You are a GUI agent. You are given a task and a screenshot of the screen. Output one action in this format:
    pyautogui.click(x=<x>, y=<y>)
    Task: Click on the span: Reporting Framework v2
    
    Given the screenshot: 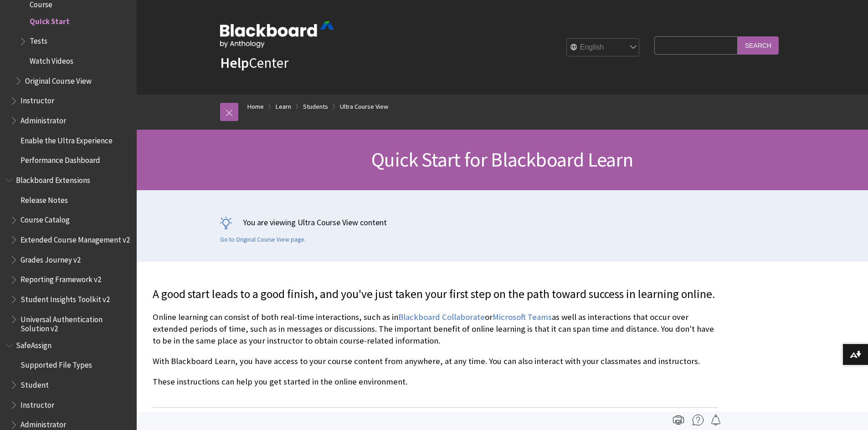 What is the action you would take?
    pyautogui.click(x=60, y=278)
    